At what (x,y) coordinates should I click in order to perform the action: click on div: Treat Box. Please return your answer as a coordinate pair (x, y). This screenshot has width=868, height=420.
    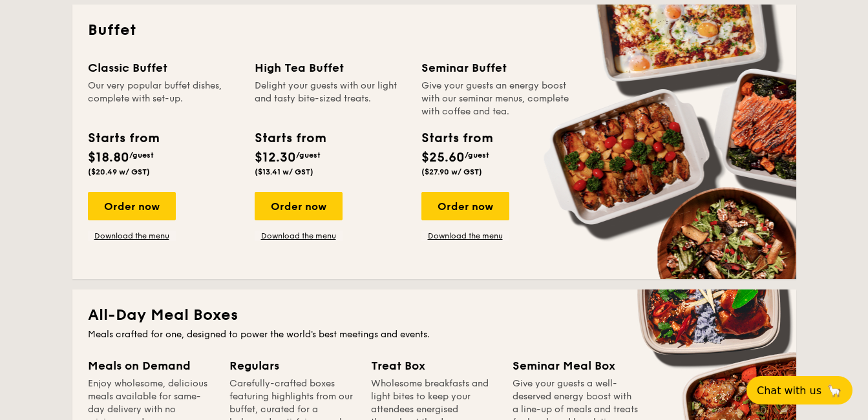
    Looking at the image, I should click on (434, 366).